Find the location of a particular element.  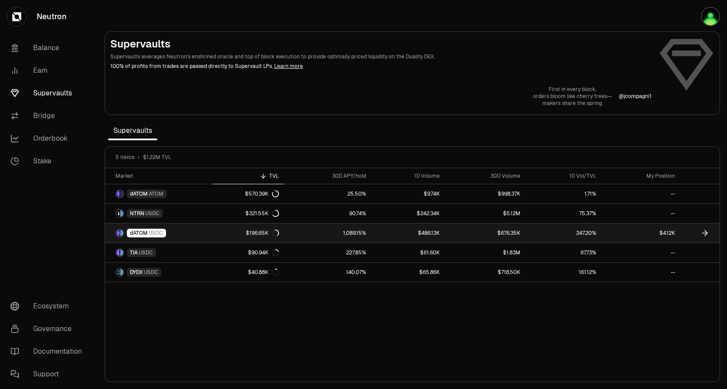

a: 161.12% is located at coordinates (563, 272).